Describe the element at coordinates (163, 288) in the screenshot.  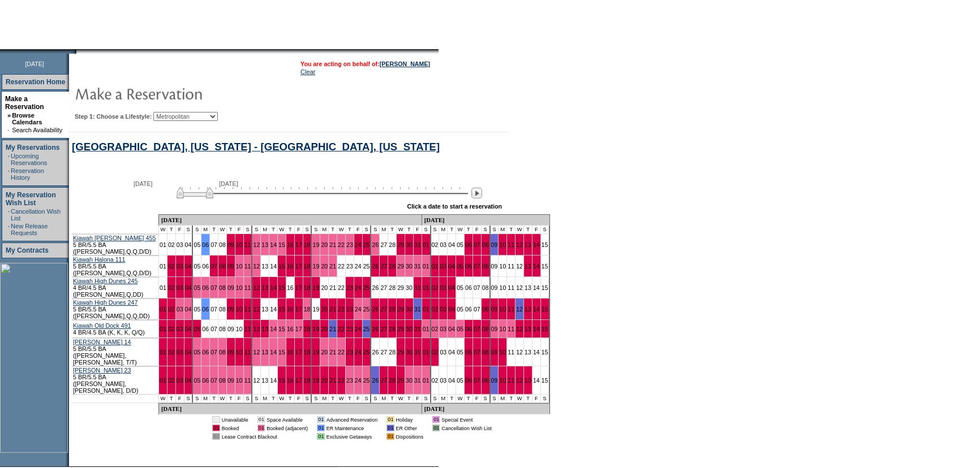
I see `a: 01` at that location.